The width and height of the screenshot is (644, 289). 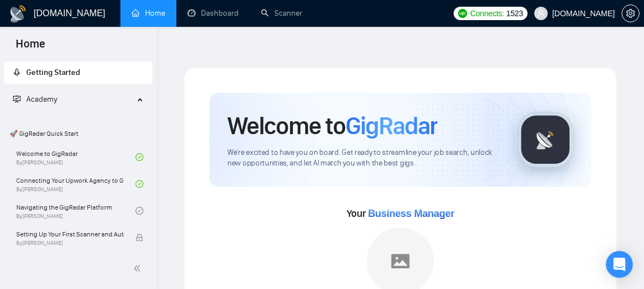 What do you see at coordinates (139, 269) in the screenshot?
I see `span: double-left` at bounding box center [139, 269].